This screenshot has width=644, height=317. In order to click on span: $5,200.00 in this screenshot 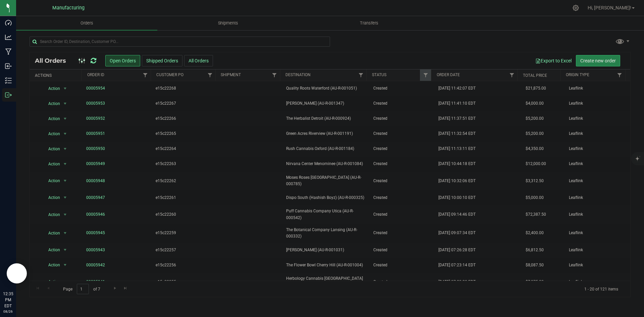, I will do `click(535, 118)`.